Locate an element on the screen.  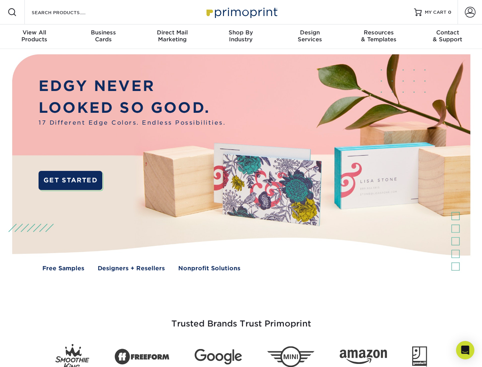
span: 17 Different Edge Colors. Endless Possibilities. is located at coordinates (132, 123).